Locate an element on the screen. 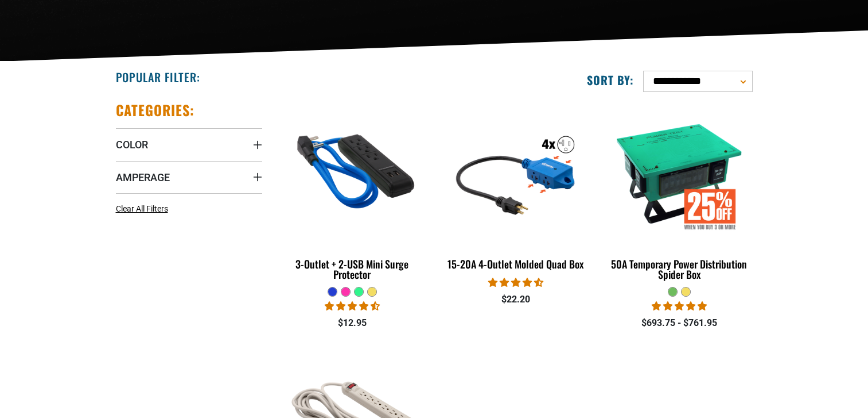  h2: Categories: is located at coordinates (155, 109).